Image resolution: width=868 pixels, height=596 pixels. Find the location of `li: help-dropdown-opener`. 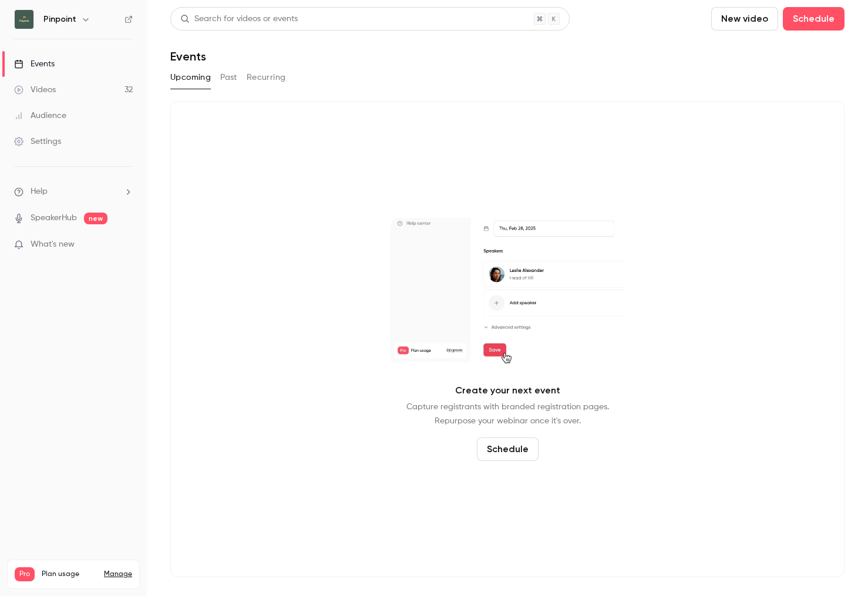

li: help-dropdown-opener is located at coordinates (73, 192).